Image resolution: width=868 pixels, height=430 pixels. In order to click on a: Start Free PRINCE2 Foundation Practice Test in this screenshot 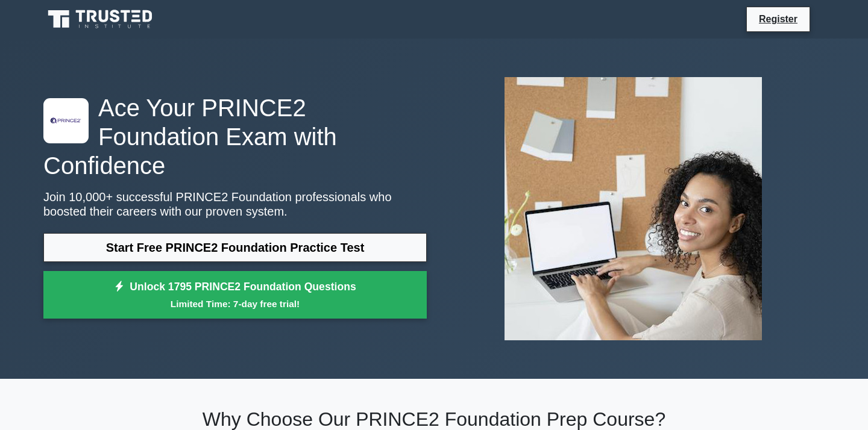, I will do `click(235, 248)`.